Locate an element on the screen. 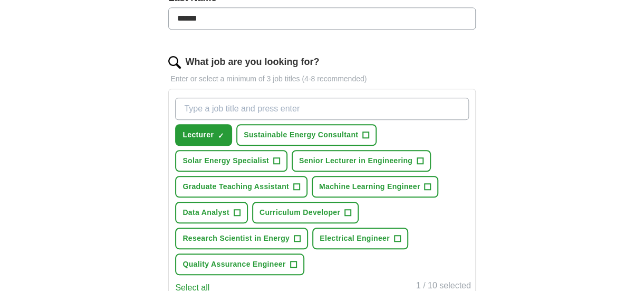  span: Electrical Engineer is located at coordinates (354, 238).